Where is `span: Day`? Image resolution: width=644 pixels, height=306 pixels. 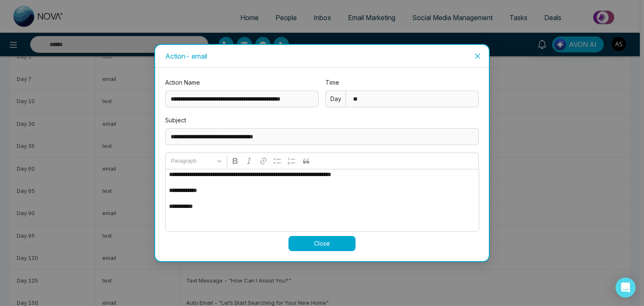
span: Day is located at coordinates (336, 99).